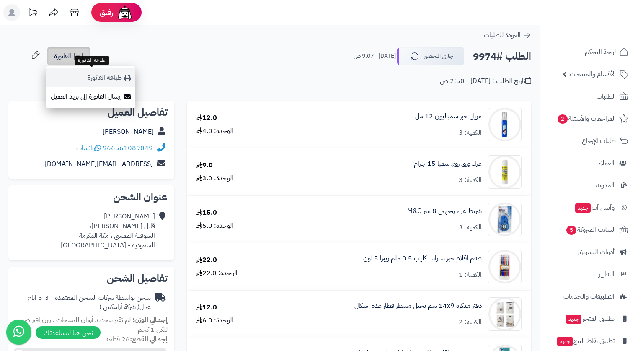 The width and height of the screenshot is (638, 351). What do you see at coordinates (590, 318) in the screenshot?
I see `span: تطبيق المتجر` at bounding box center [590, 318].